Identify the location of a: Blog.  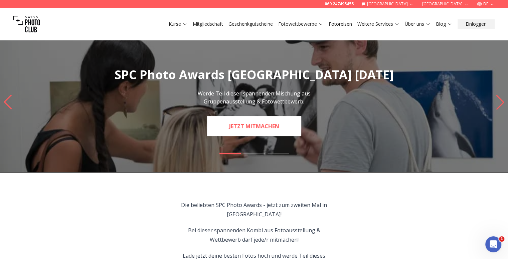
(443, 24).